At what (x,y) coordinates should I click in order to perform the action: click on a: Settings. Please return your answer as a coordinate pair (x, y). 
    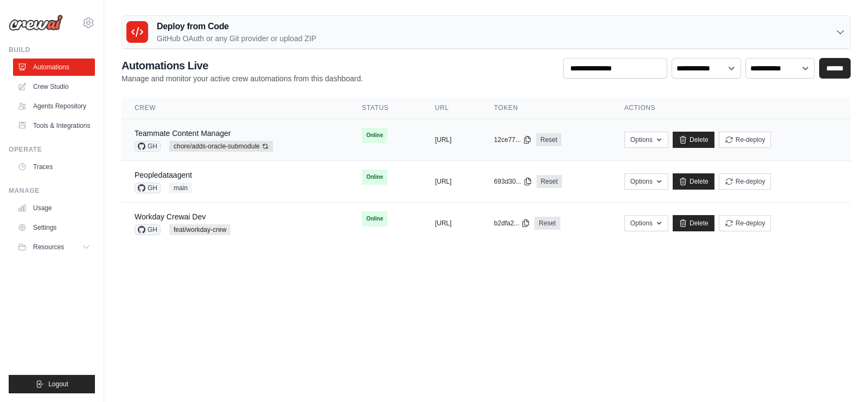
    Looking at the image, I should click on (54, 228).